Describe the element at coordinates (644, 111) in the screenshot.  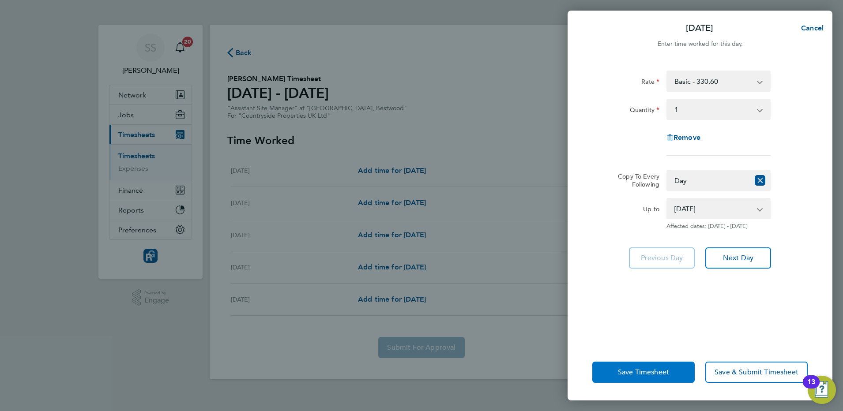
I see `label: Quantity` at that location.